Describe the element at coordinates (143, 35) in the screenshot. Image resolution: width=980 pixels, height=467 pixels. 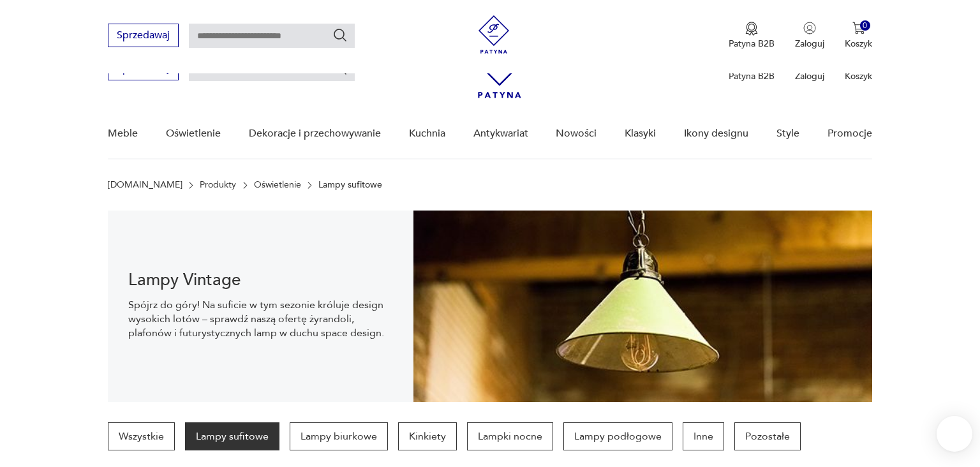
I see `button: Sprzedawaj` at that location.